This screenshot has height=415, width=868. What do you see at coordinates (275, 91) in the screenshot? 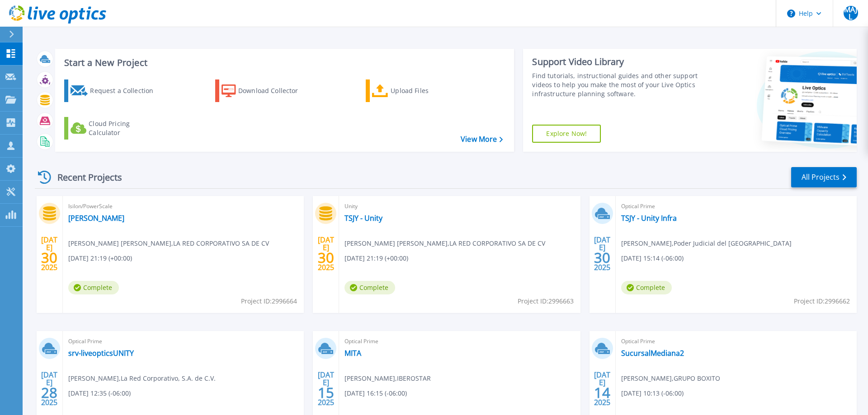
I see `div: Download Collector` at bounding box center [275, 91].